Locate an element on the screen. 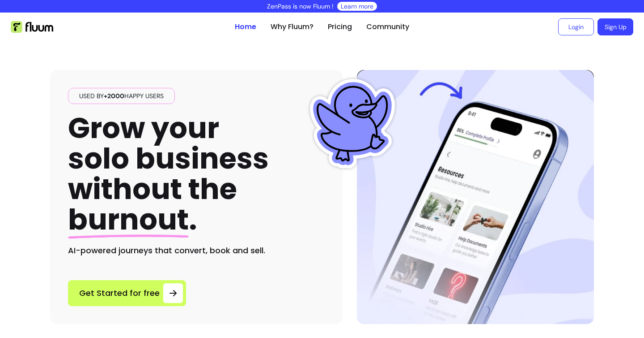 The image size is (644, 338). a: Why Fluum? is located at coordinates (292, 27).